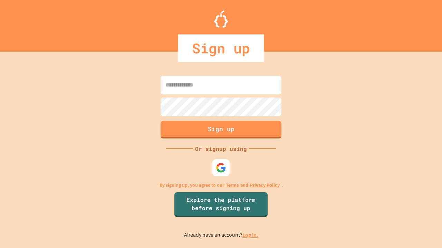 This screenshot has height=248, width=442. What do you see at coordinates (221, 168) in the screenshot?
I see `img: google-icon.svg` at bounding box center [221, 168].